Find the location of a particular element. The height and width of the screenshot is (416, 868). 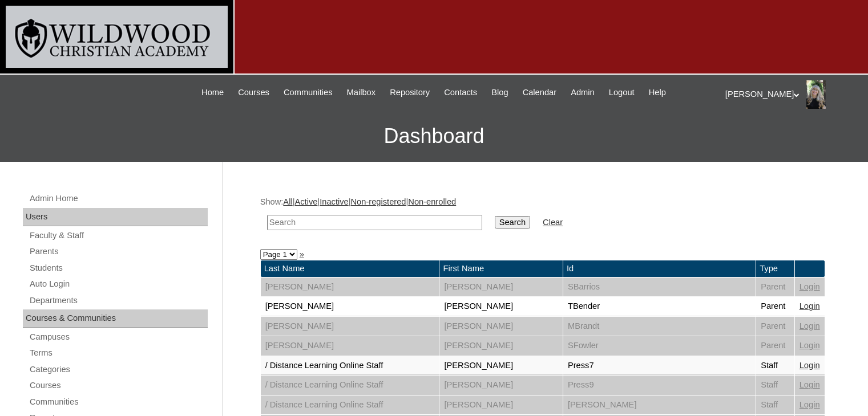

span: Mailbox is located at coordinates (361, 92).